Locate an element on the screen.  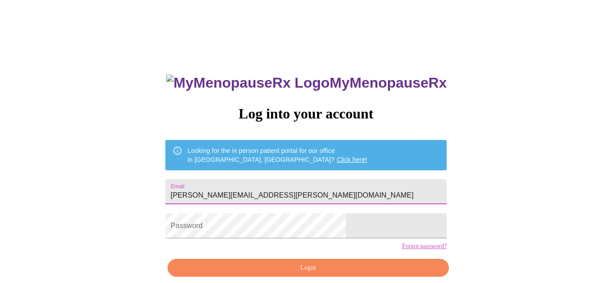
h3: Log into your account is located at coordinates (306, 114).